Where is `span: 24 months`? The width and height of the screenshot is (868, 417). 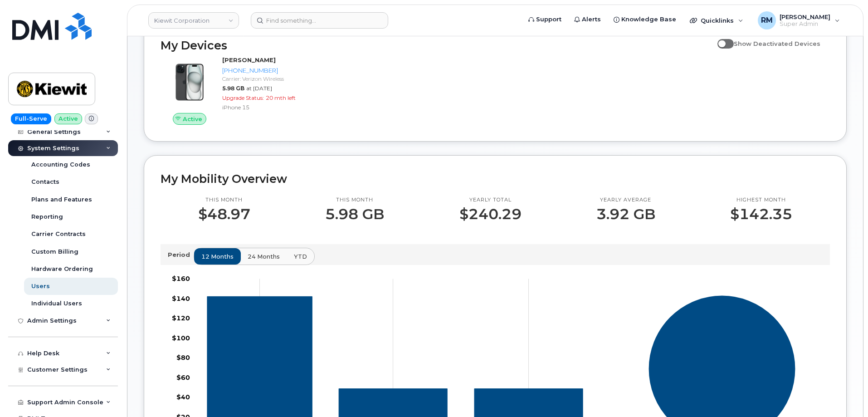
span: 24 months is located at coordinates (263, 257).